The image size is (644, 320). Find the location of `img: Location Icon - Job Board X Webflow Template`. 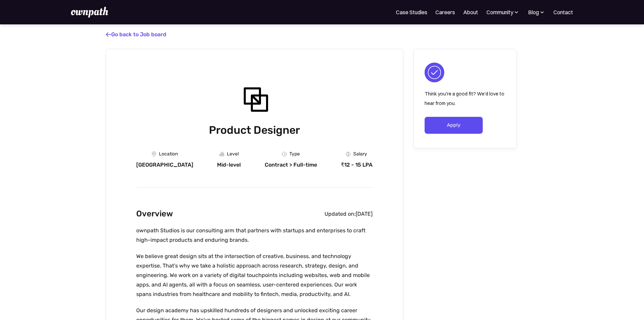

img: Location Icon - Job Board X Webflow Template is located at coordinates (154, 154).